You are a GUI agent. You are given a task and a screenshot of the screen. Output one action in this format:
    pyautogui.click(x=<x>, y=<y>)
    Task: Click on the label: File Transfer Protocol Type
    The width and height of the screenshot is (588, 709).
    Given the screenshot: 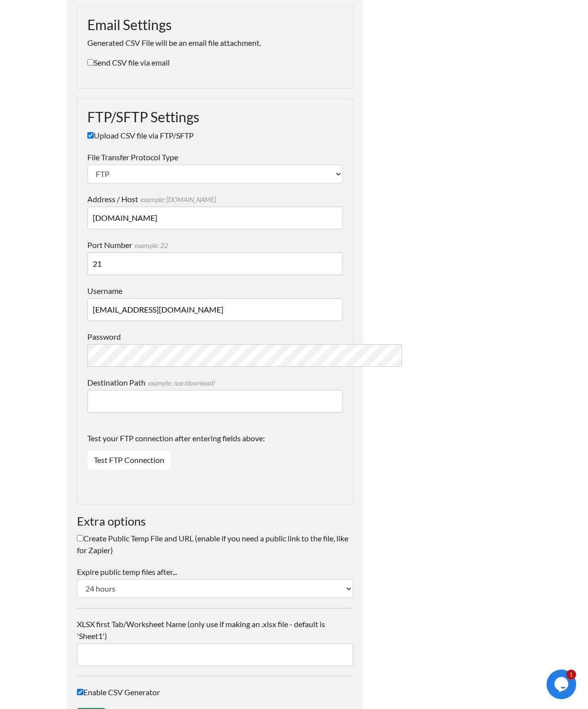 What is the action you would take?
    pyautogui.click(x=215, y=157)
    